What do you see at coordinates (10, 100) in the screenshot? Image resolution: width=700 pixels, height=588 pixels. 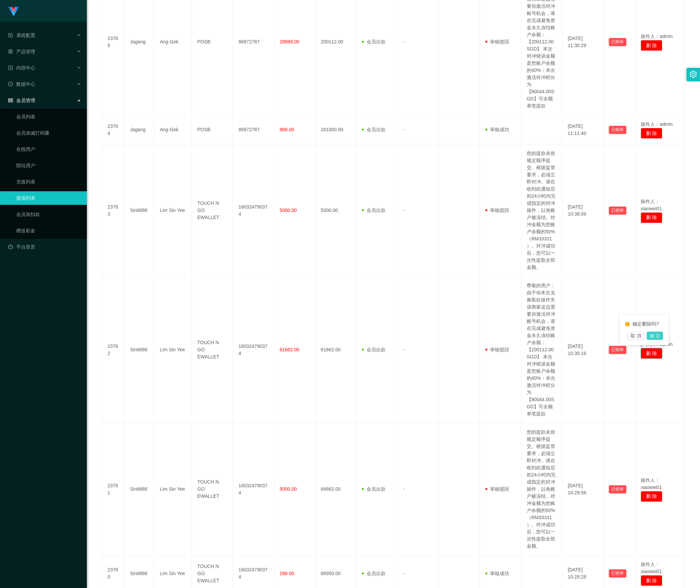 I see `i: 图标: table` at bounding box center [10, 100].